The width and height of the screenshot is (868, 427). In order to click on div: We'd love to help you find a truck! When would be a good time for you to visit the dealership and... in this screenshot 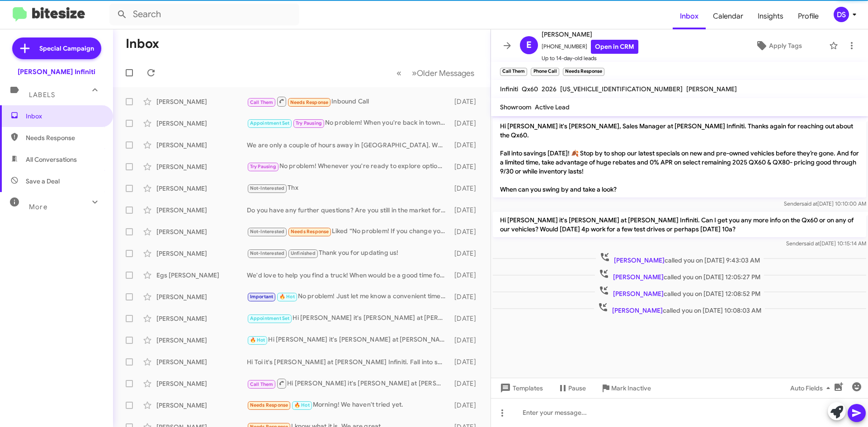, I will do `click(348, 275)`.